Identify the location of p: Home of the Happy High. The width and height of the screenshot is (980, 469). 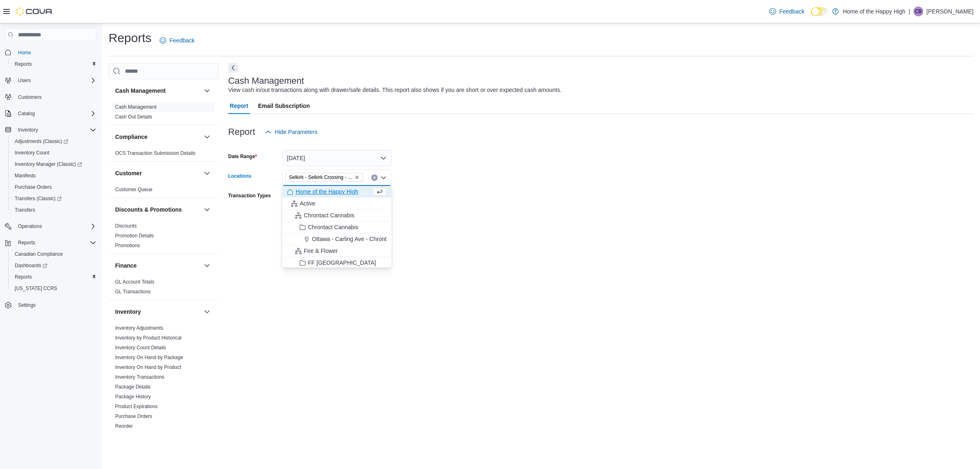
(874, 11).